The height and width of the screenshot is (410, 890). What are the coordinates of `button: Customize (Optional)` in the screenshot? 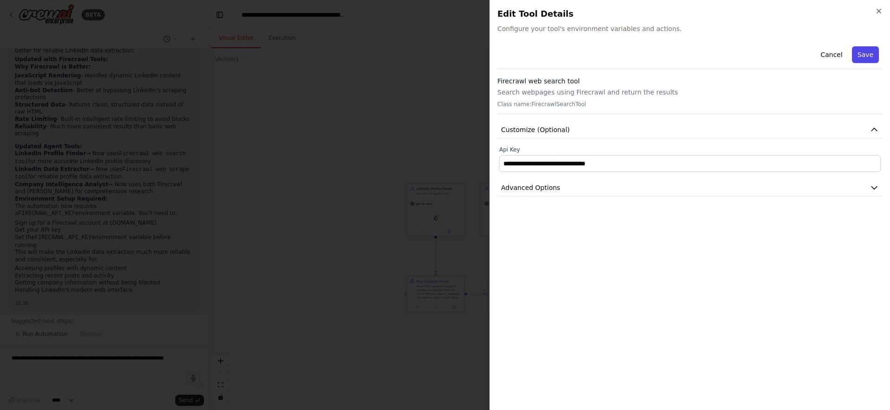 It's located at (690, 130).